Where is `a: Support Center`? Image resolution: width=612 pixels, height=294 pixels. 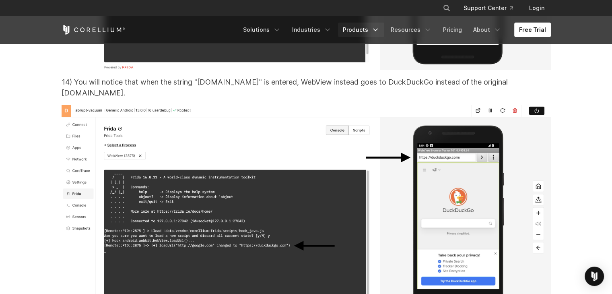
a: Support Center is located at coordinates (488, 8).